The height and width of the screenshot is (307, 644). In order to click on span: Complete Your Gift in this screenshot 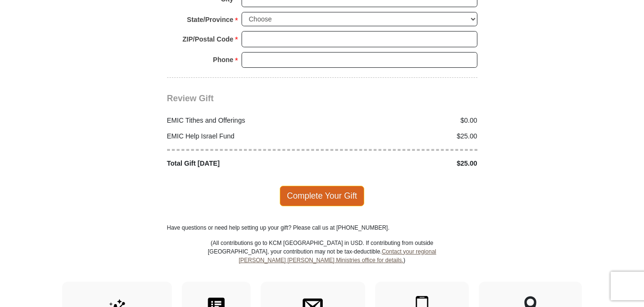, I will do `click(322, 195)`.